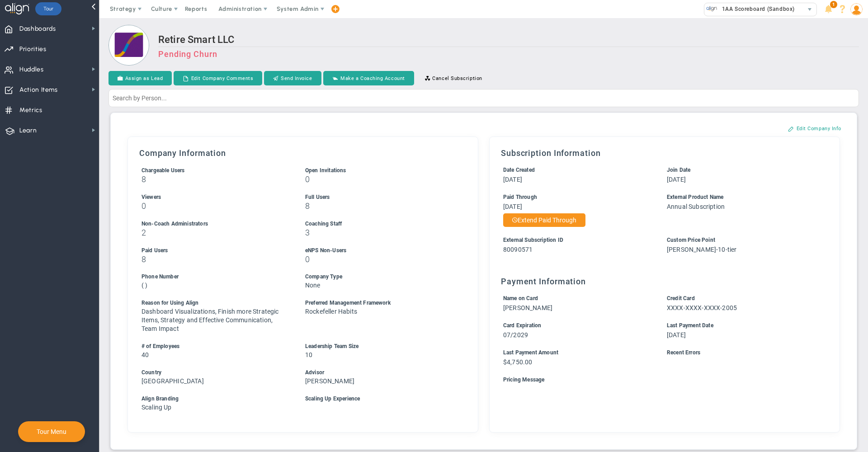 This screenshot has height=452, width=868. What do you see at coordinates (379, 399) in the screenshot?
I see `div: Scaling Up Experience` at bounding box center [379, 399].